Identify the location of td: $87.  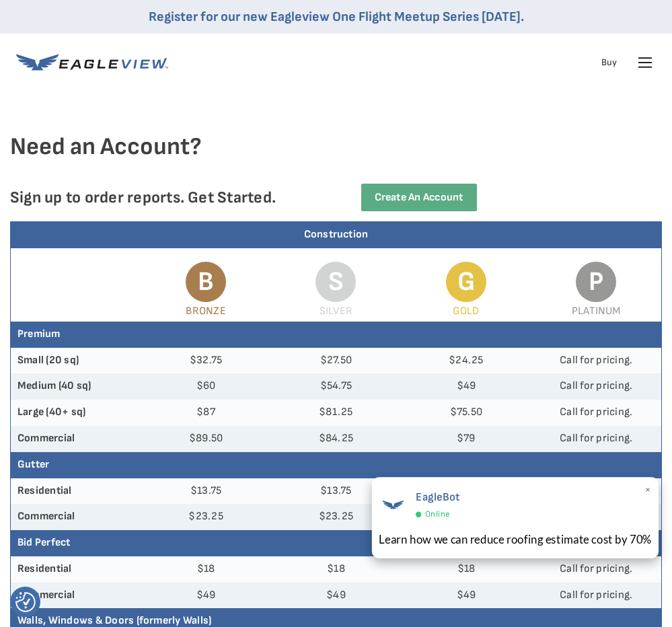
(205, 412).